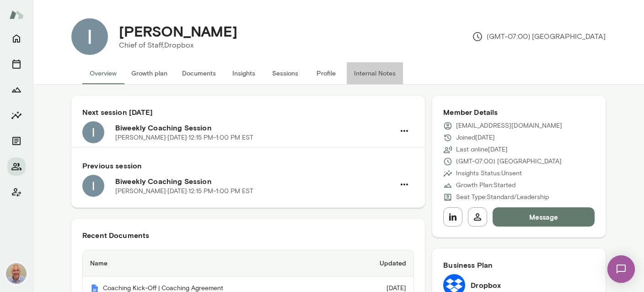 The width and height of the screenshot is (644, 292). I want to click on button: Message, so click(543, 217).